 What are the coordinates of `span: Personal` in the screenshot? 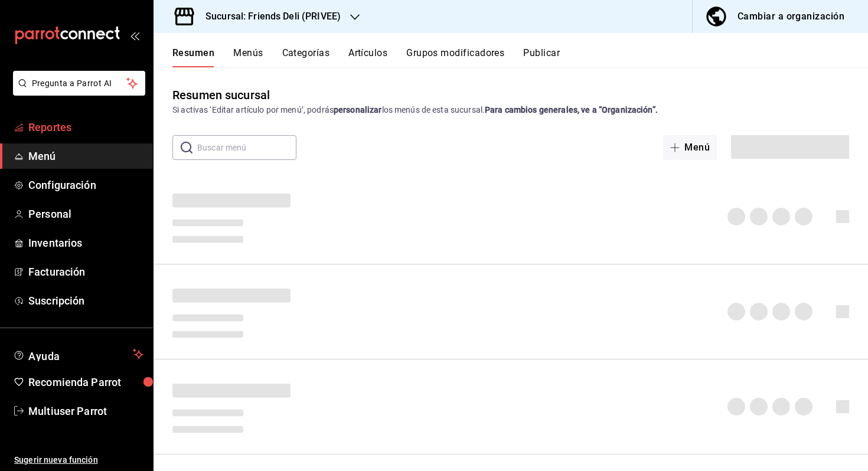 It's located at (86, 214).